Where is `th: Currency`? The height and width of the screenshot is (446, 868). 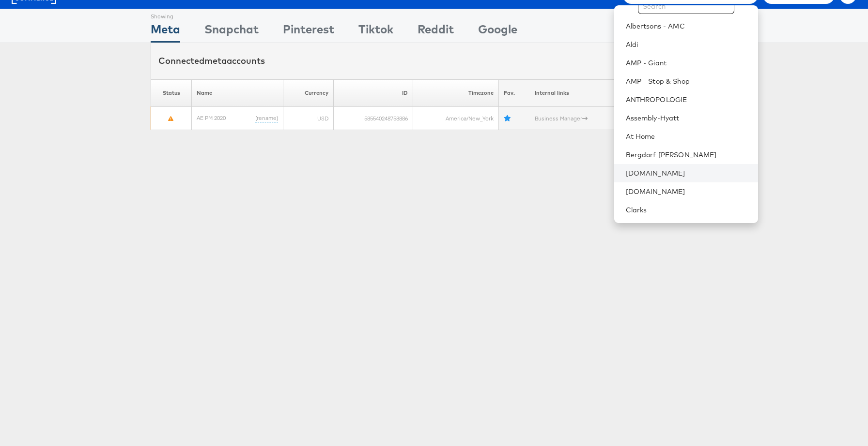
th: Currency is located at coordinates (308, 93).